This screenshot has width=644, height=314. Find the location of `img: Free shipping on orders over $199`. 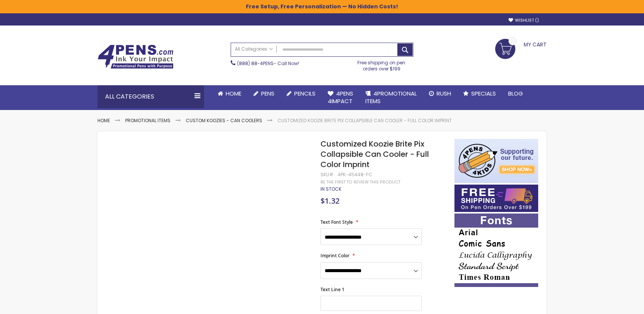

img: Free shipping on orders over $199 is located at coordinates (496, 198).